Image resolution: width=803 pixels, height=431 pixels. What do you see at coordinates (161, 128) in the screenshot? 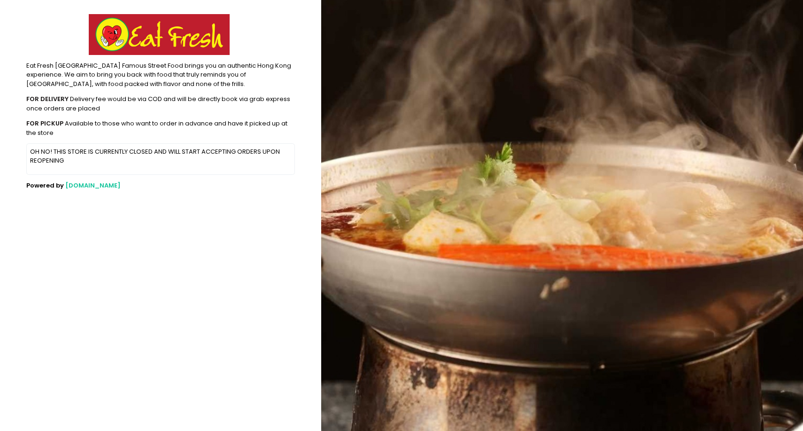
I see `div: Available to those who want to order in advance and have it picked up at the store` at bounding box center [161, 128].